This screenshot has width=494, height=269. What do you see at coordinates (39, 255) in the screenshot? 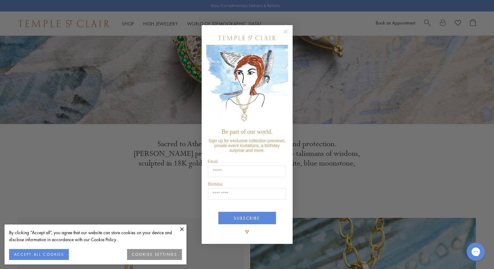
I see `button: ACCEPT ALL COOKIES` at bounding box center [39, 255].